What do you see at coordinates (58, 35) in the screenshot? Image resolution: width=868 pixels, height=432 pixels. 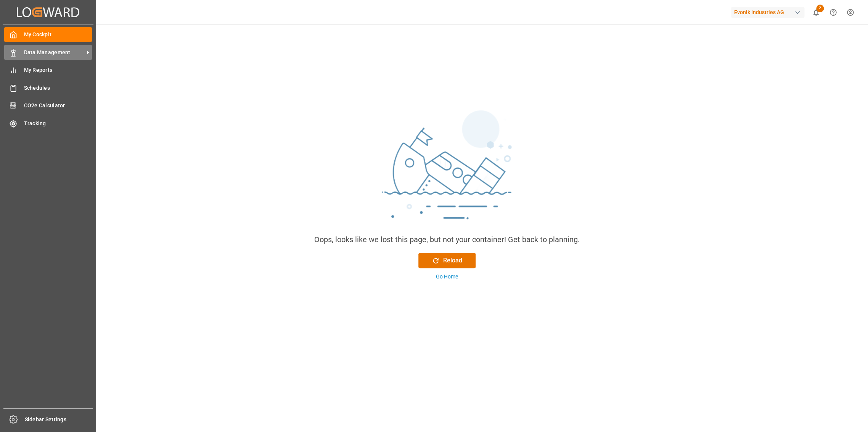 I see `span: My Cockpit` at bounding box center [58, 35].